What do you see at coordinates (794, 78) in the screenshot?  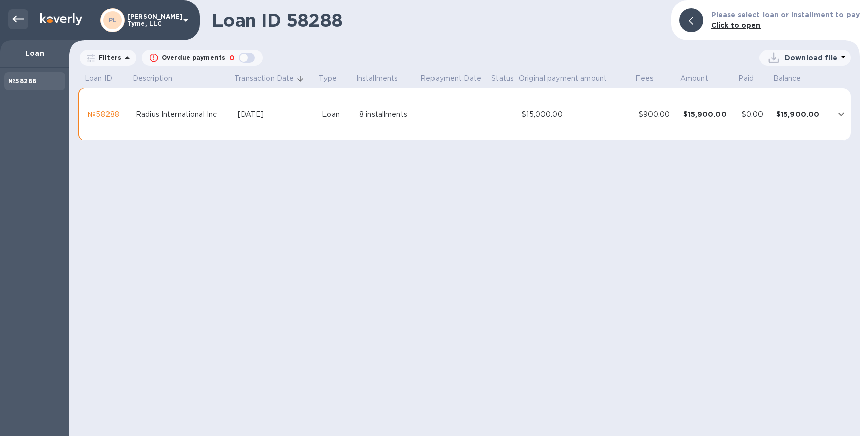 I see `span: Balance` at bounding box center [794, 78].